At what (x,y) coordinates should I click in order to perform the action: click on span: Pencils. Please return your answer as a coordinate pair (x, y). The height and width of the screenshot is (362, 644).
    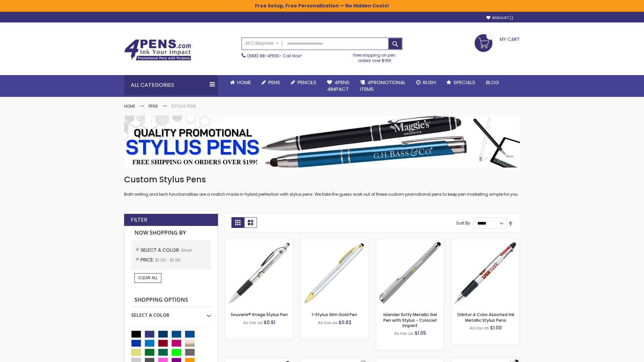
    Looking at the image, I should click on (307, 82).